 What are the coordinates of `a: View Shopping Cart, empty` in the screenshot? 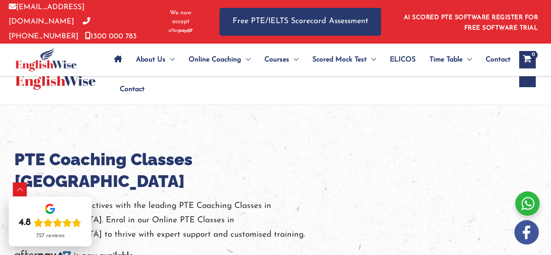 It's located at (527, 60).